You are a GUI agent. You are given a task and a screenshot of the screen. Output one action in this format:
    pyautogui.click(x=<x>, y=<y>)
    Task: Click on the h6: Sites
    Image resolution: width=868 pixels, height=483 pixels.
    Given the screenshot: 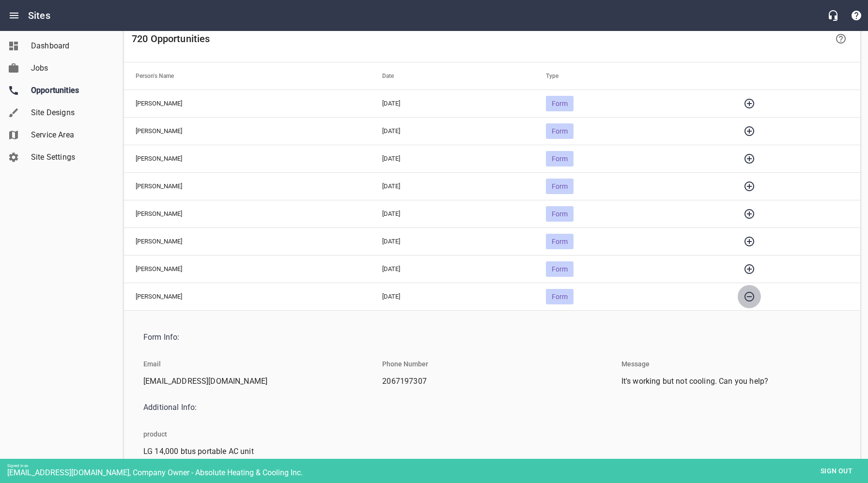 What is the action you would take?
    pyautogui.click(x=39, y=15)
    